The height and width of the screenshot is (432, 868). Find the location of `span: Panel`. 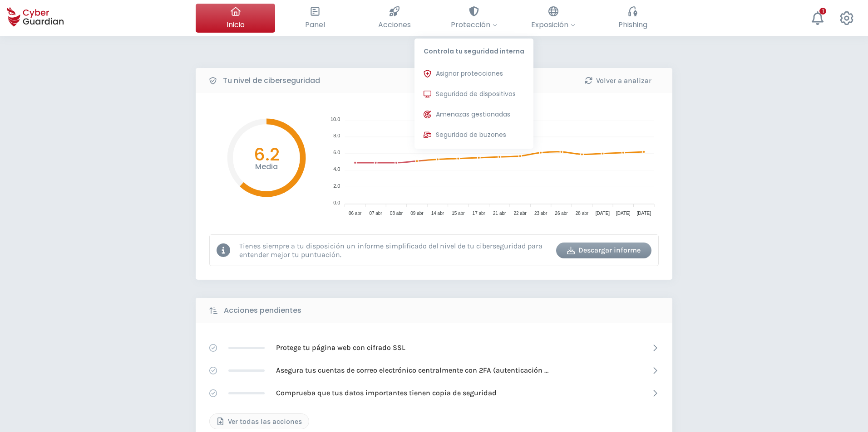

span: Panel is located at coordinates (315, 24).